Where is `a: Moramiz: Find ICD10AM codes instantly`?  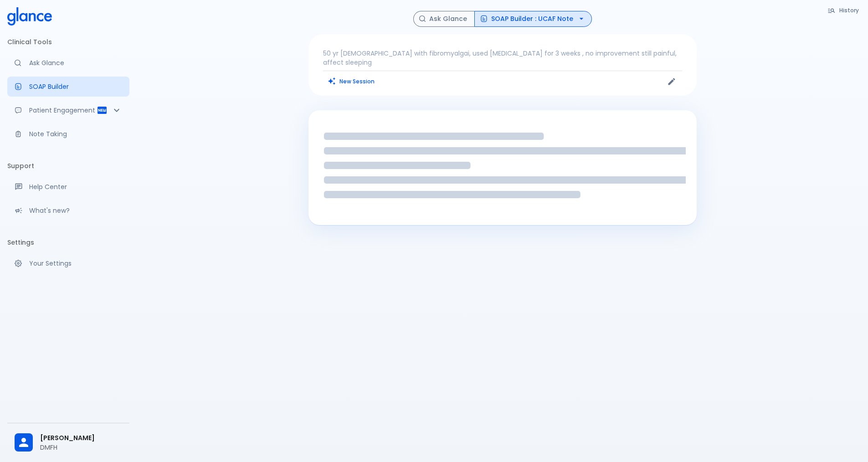
a: Moramiz: Find ICD10AM codes instantly is located at coordinates (68, 63).